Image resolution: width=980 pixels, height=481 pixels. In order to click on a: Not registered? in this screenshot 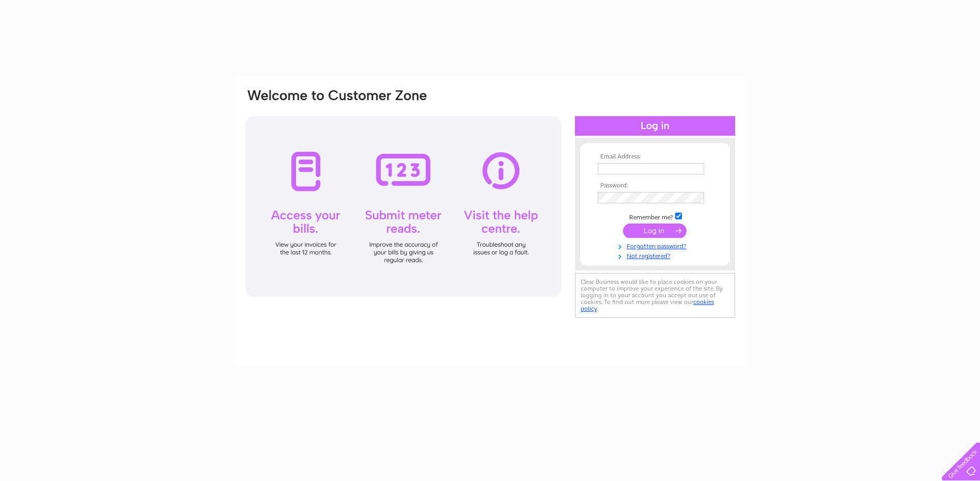, I will do `click(657, 255)`.